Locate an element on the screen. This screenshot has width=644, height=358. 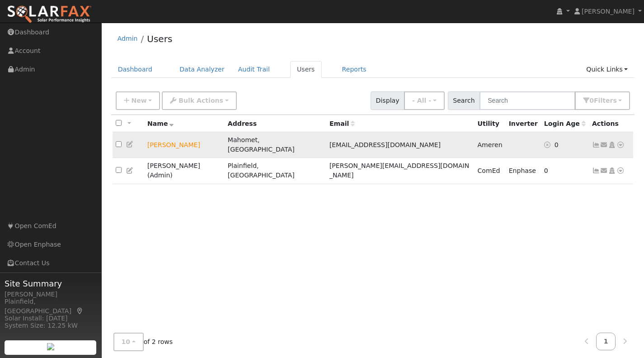
a: Dashboard is located at coordinates (135, 69).